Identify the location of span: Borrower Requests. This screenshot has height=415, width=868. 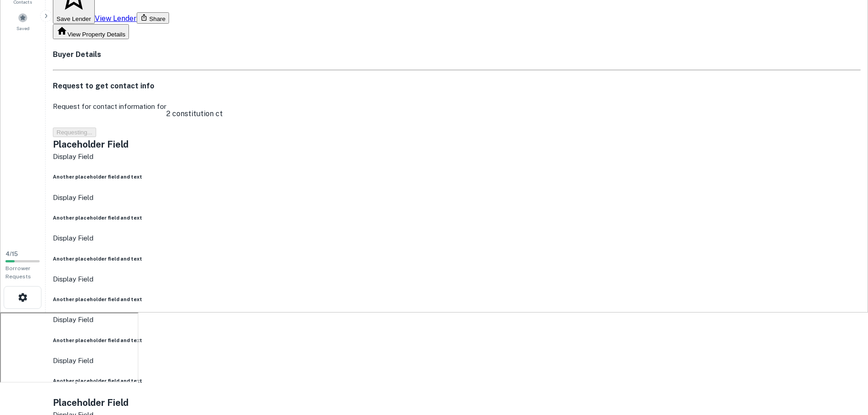
(19, 272).